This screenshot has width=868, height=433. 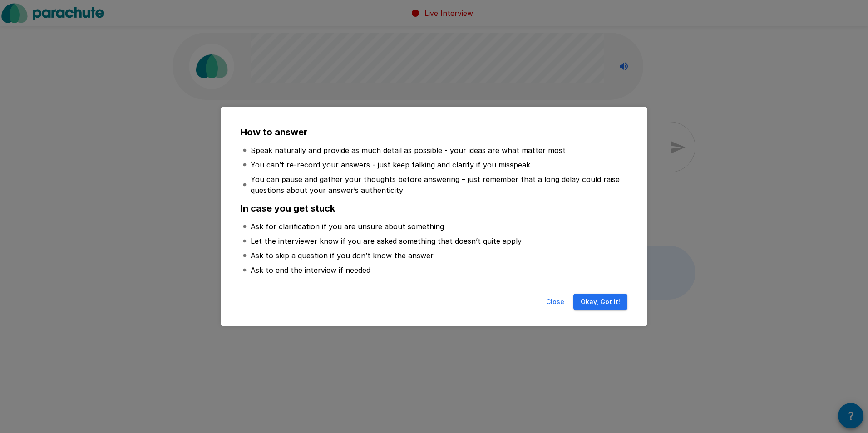 What do you see at coordinates (408, 150) in the screenshot?
I see `p: Speak naturally and provide as much detail as possible - your ideas are what matter most` at bounding box center [408, 150].